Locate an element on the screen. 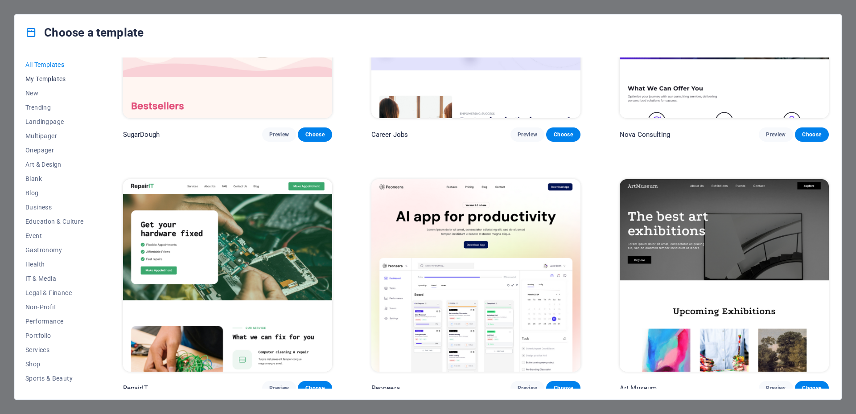  span: Sports & Beauty is located at coordinates (54, 379).